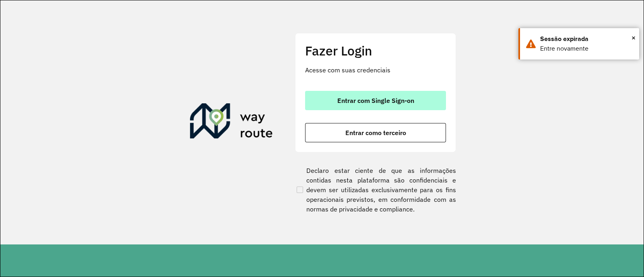 This screenshot has width=644, height=277. Describe the element at coordinates (375, 133) in the screenshot. I see `span: Entrar como terceiro` at that location.